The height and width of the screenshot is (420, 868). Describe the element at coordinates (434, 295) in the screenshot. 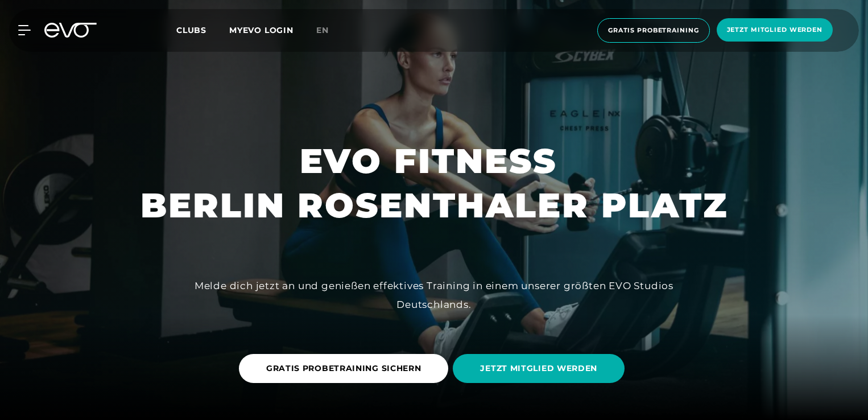

I see `div: Melde dich jetzt an und genießen effektives Training in einem unserer größten EVO Studios Deutsch...` at that location.